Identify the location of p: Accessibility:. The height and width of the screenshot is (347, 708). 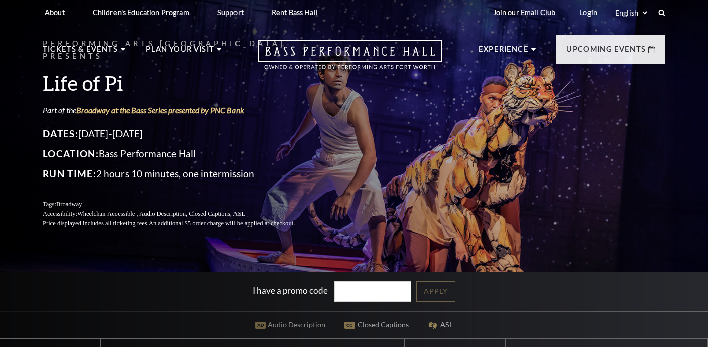
(181, 214).